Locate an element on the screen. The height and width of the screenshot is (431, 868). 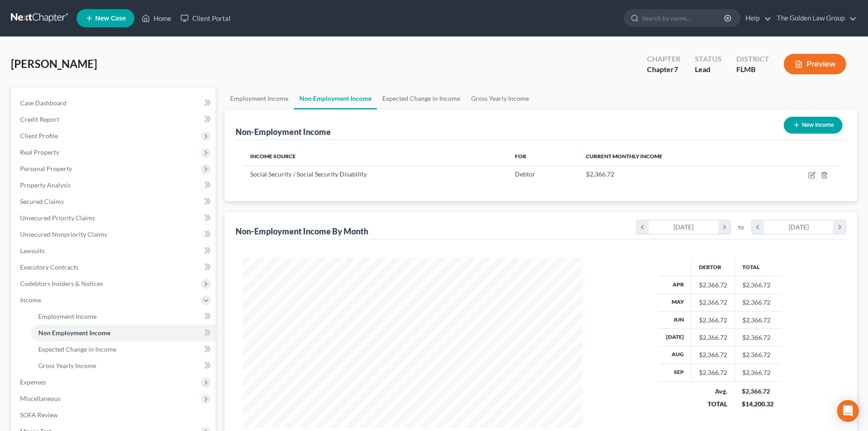
span: Case Dashboard is located at coordinates (44, 103).